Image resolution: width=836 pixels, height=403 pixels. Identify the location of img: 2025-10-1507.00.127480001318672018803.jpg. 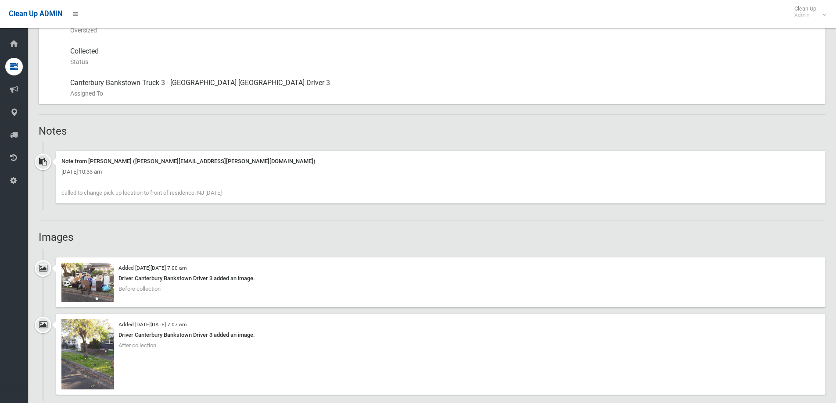
(88, 283).